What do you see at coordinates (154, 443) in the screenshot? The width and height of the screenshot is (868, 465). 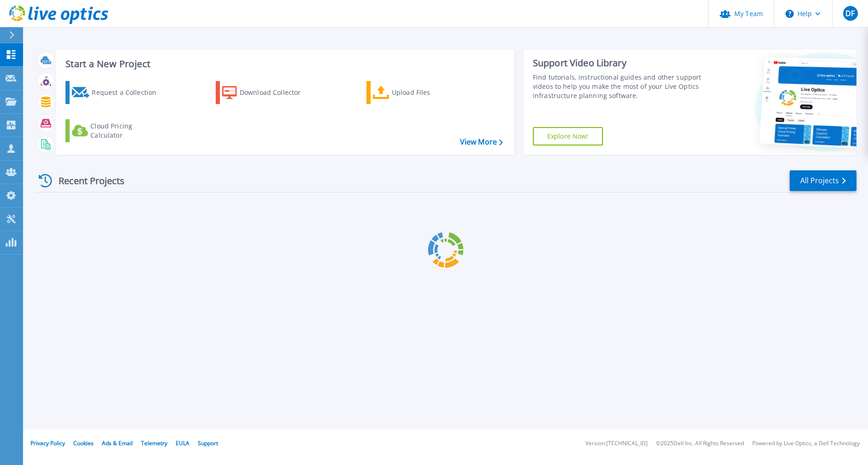 I see `a: Telemetry` at bounding box center [154, 443].